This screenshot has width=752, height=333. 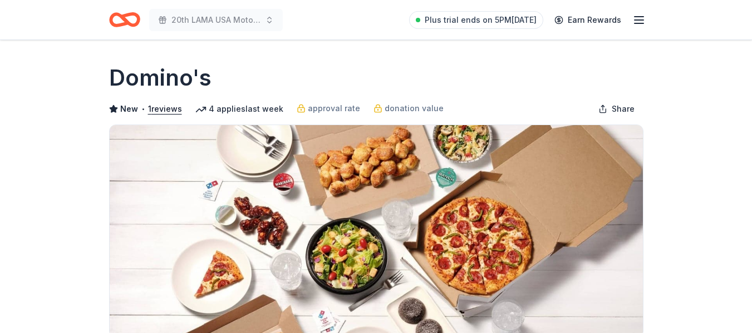 I want to click on button: 20th LAMA USA Motor Touring Rally, so click(x=216, y=20).